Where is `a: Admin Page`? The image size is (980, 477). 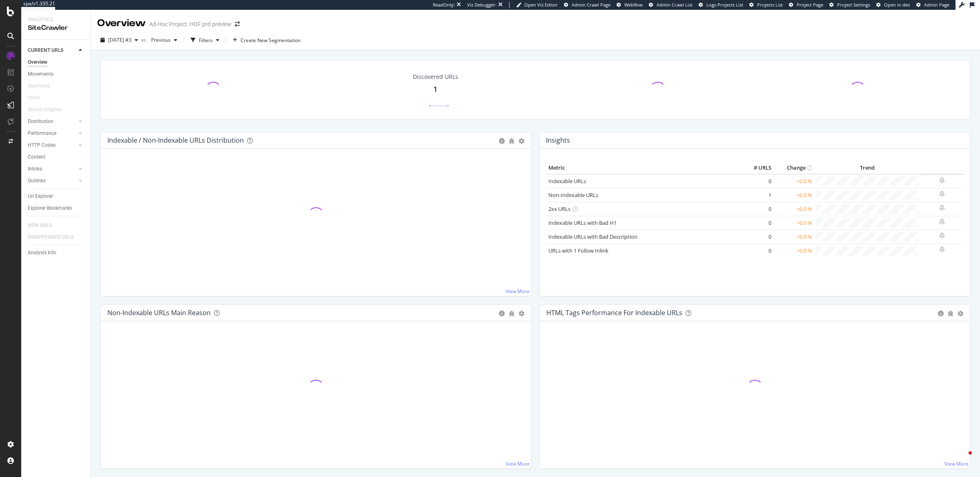 a: Admin Page is located at coordinates (933, 5).